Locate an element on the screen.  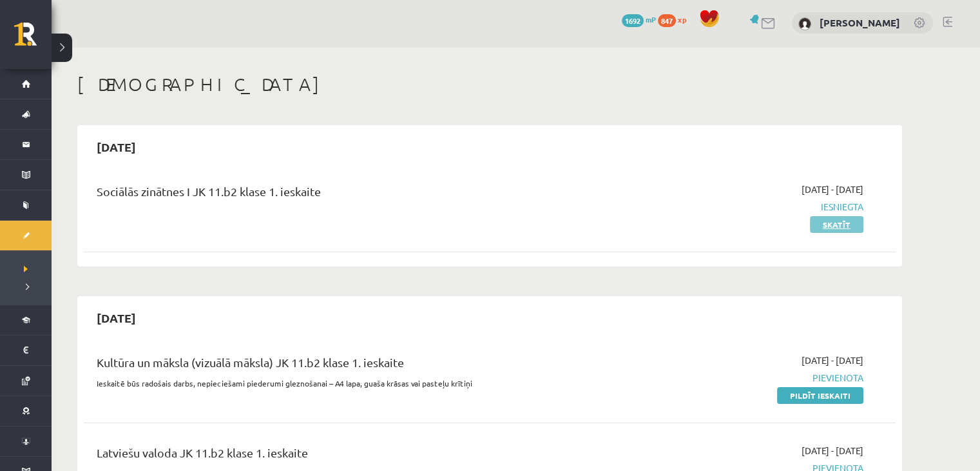
div: Kultūra un māksla (vizuālā māksla) JK 11.b2 klase 1. ieskaite is located at coordinates (349, 365).